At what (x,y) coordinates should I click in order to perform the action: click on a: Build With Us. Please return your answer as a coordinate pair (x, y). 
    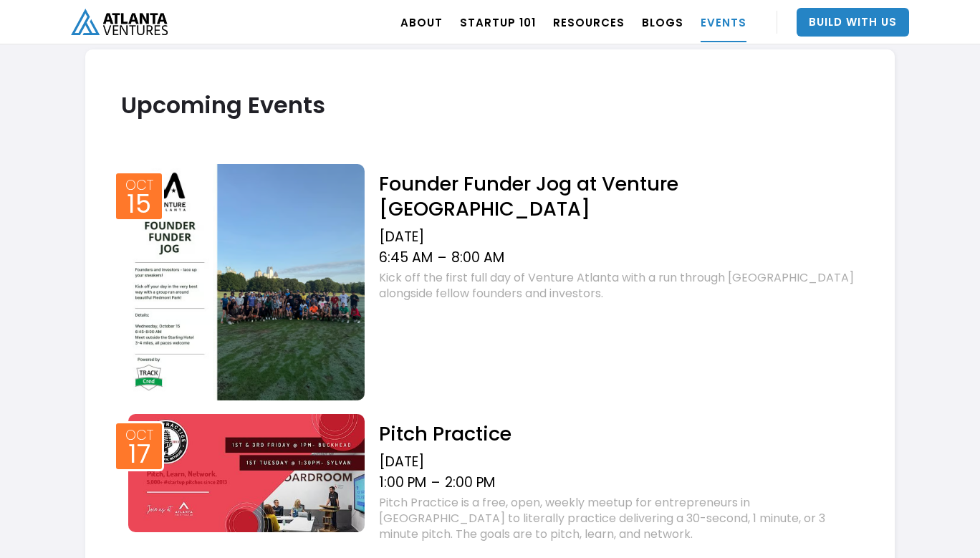
    Looking at the image, I should click on (852, 22).